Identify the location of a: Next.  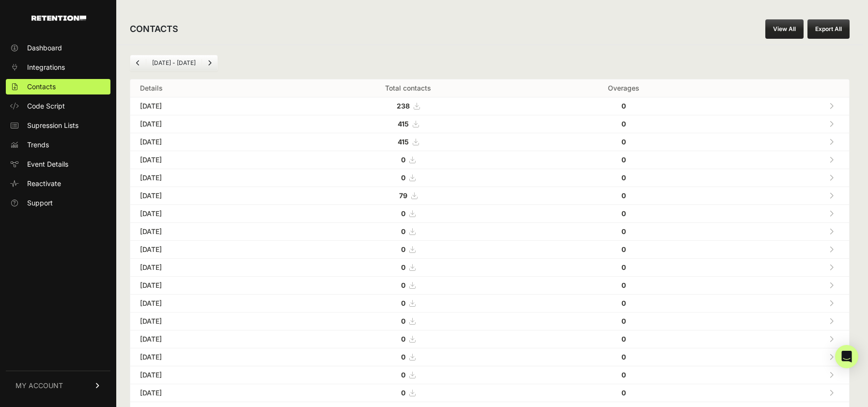
(210, 63).